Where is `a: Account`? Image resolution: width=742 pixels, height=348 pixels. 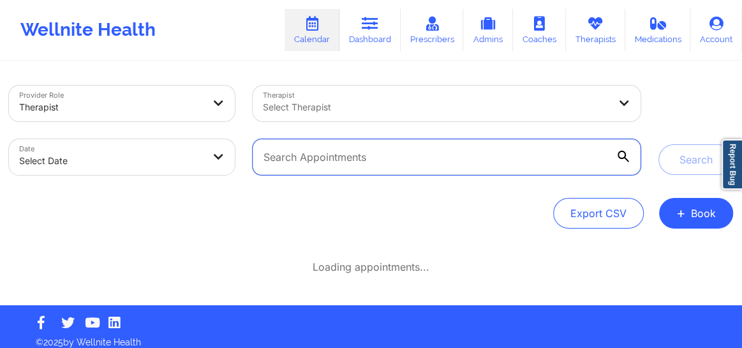
a: Account is located at coordinates (716, 30).